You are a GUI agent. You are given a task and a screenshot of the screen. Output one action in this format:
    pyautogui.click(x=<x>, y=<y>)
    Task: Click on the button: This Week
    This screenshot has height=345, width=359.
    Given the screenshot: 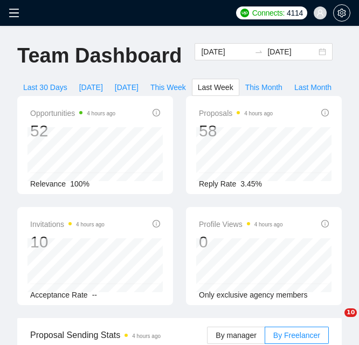 What is the action you would take?
    pyautogui.click(x=168, y=87)
    